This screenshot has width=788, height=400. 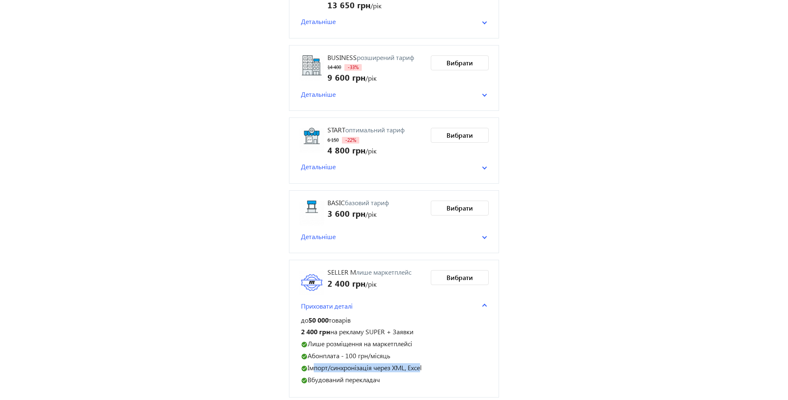 I want to click on span: розширений тариф, so click(x=385, y=57).